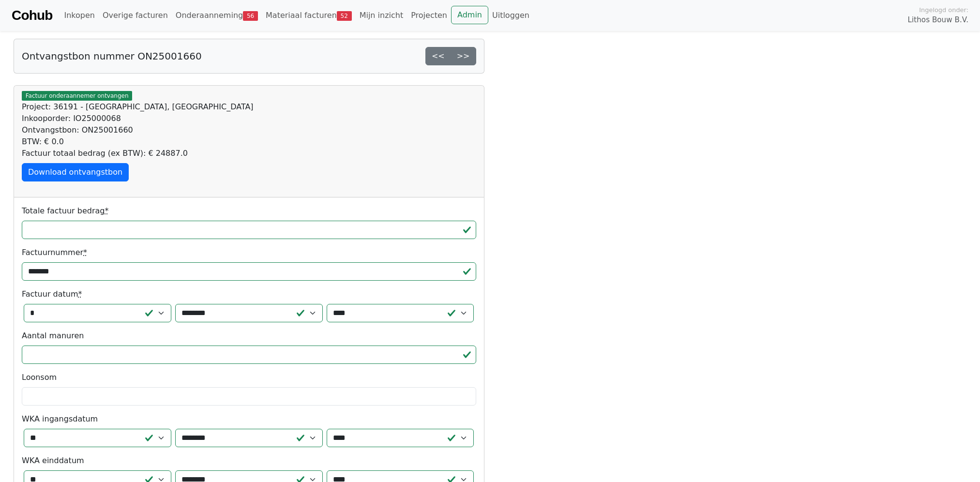 This screenshot has width=980, height=482. What do you see at coordinates (52, 294) in the screenshot?
I see `label: Factuur datum` at bounding box center [52, 294].